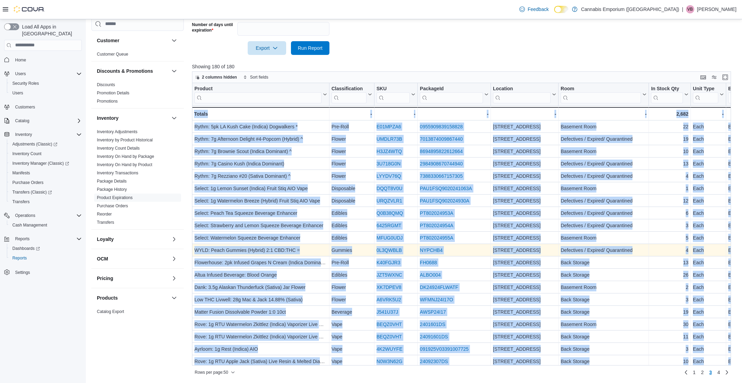  What do you see at coordinates (710, 372) in the screenshot?
I see `span: 3` at bounding box center [710, 372].